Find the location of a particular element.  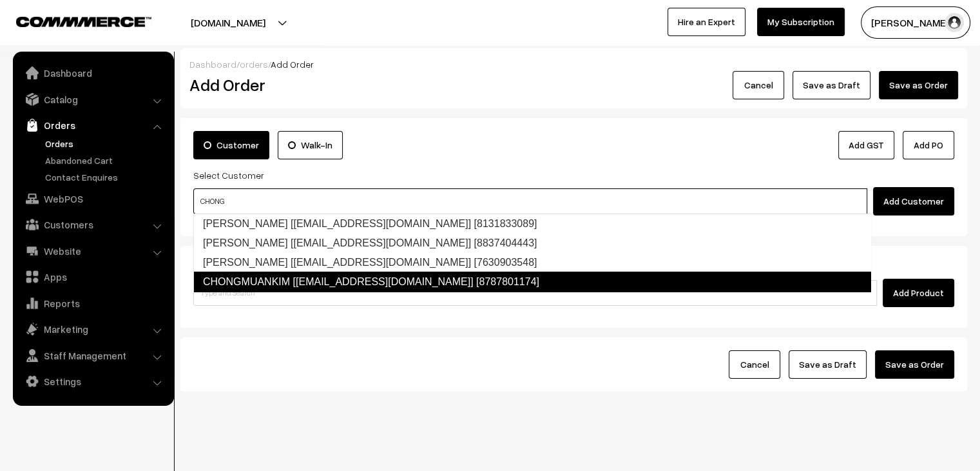

span: Add Order is located at coordinates (292, 64).